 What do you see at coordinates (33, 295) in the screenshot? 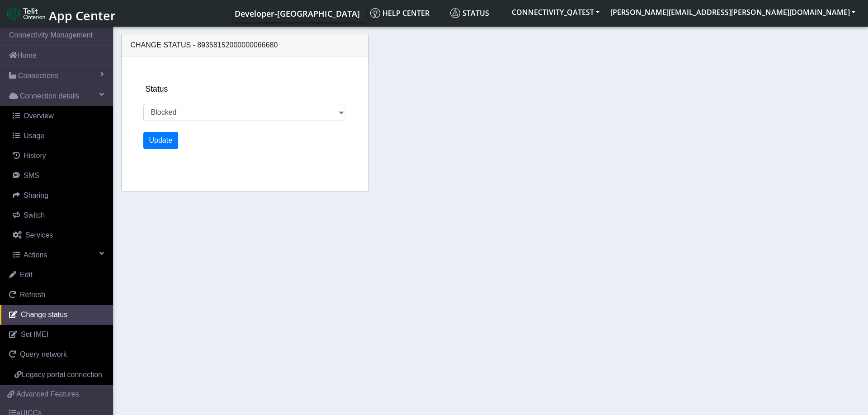
I see `span: Refresh` at bounding box center [33, 295].